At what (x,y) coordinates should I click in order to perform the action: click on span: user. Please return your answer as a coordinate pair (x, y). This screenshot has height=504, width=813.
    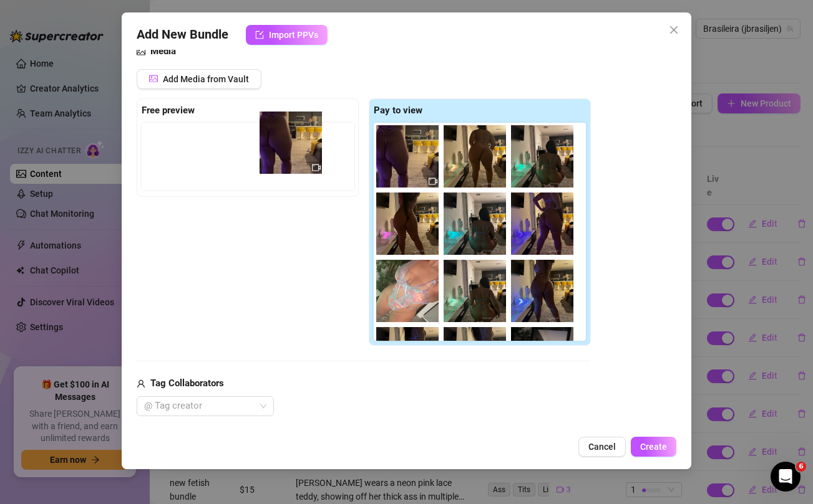
    Looking at the image, I should click on (141, 384).